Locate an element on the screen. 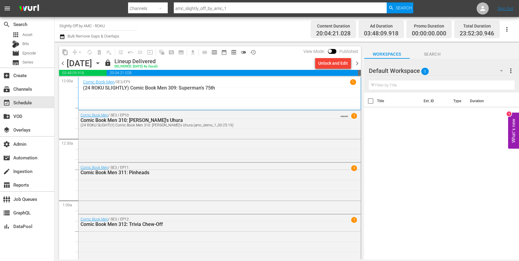 This screenshot has width=519, height=261. th: Ext. ID is located at coordinates (435, 101).